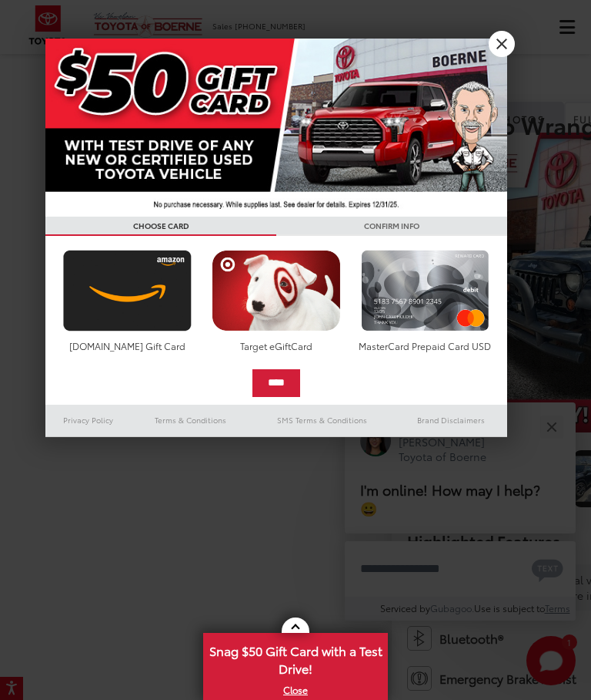  Describe the element at coordinates (322, 420) in the screenshot. I see `a: SMS Terms & Conditions` at that location.